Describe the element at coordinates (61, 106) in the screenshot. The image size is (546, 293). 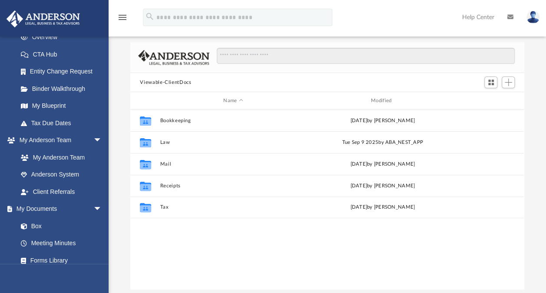
I see `a: My Blueprint` at that location.